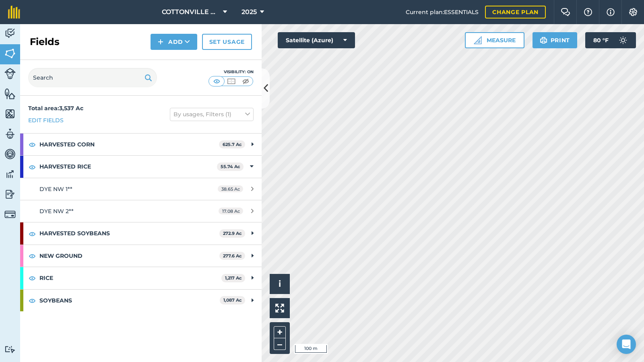  I want to click on div: NEW GROUND277.6 Ac, so click(141, 256).